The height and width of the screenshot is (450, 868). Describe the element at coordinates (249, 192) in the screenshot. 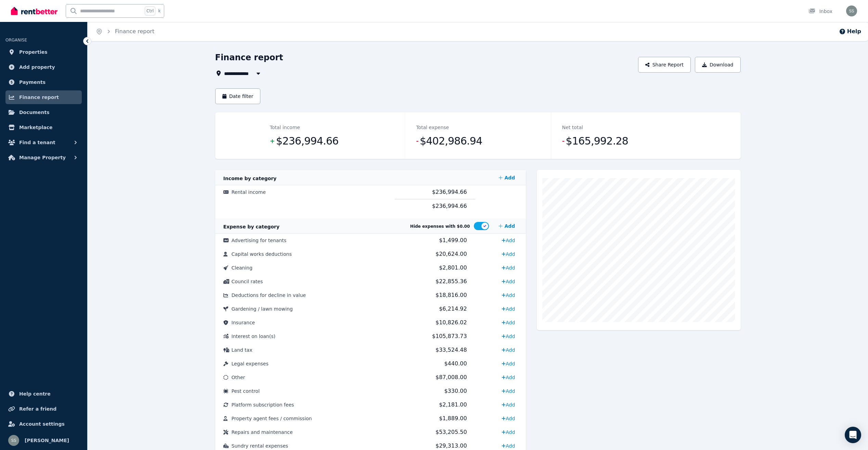

I see `span: Rental income` at that location.